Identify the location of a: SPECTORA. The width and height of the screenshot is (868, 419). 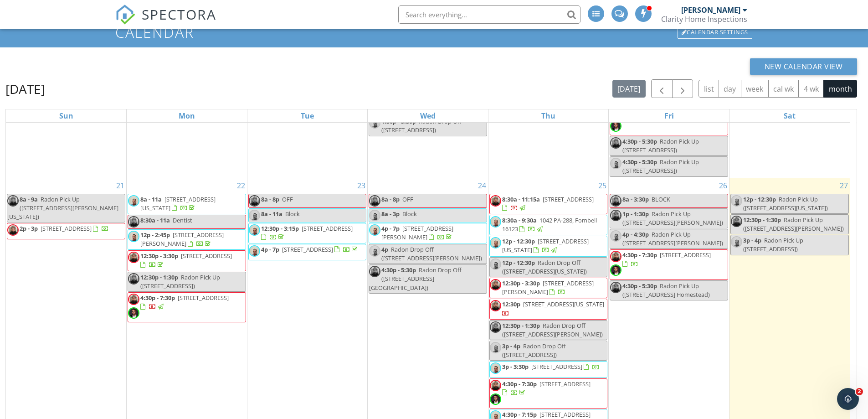
(166, 22).